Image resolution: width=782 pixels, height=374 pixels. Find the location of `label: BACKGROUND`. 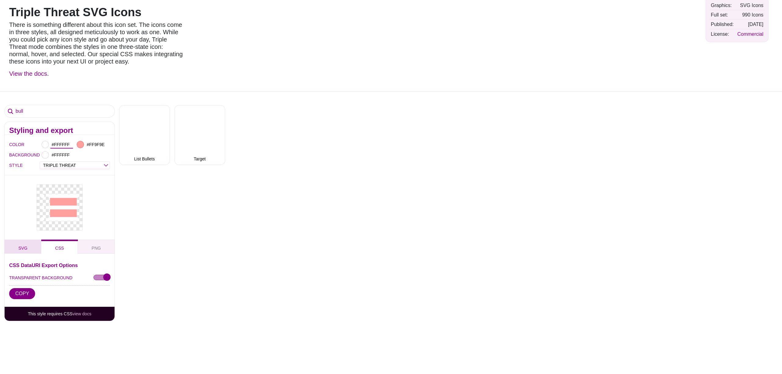

label: BACKGROUND is located at coordinates (13, 155).